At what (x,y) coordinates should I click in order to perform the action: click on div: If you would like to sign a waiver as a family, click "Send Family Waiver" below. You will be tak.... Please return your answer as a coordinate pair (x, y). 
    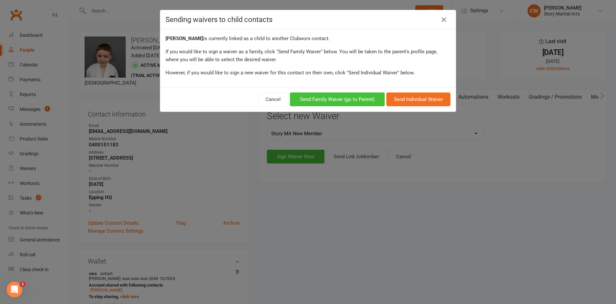
    Looking at the image, I should click on (308, 56).